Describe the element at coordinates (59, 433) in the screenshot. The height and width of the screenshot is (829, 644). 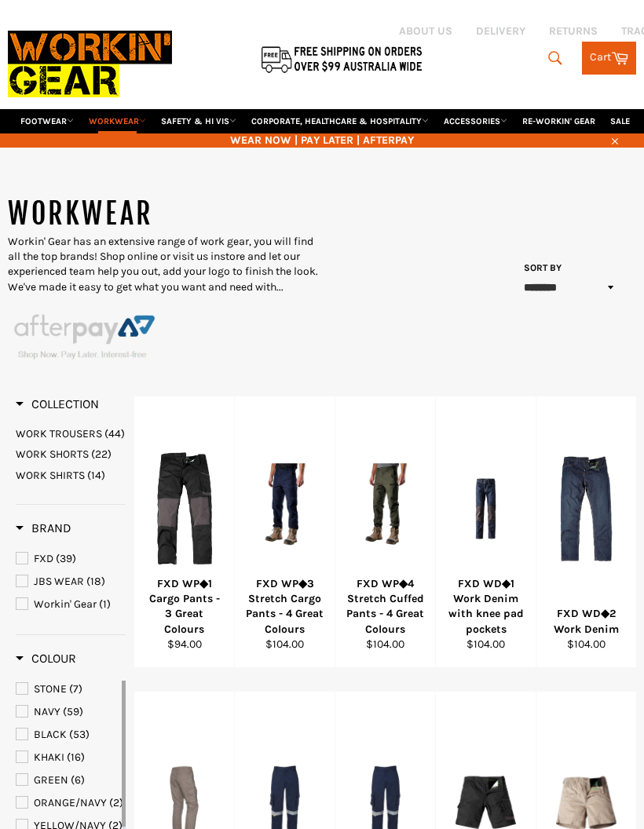
I see `span: WORK TROUSERS` at that location.